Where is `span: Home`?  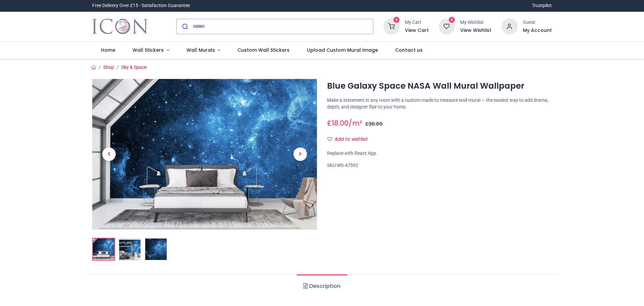
span: Home is located at coordinates (108, 50).